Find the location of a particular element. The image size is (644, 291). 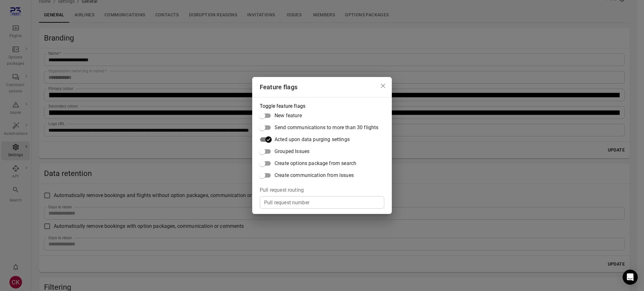

span: Create options package from search is located at coordinates (316, 163).